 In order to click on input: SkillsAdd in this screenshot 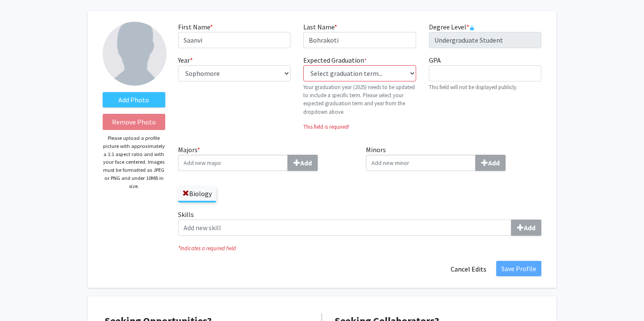, I will do `click(344, 228)`.